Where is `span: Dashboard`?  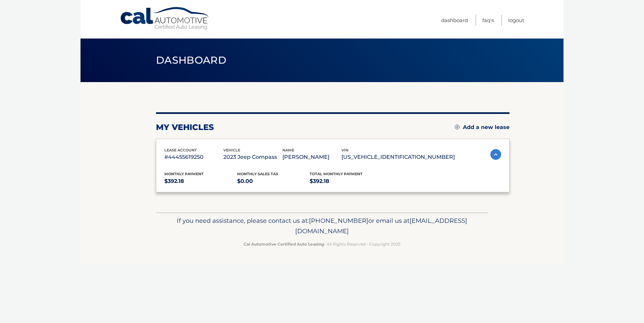
span: Dashboard is located at coordinates (191, 60).